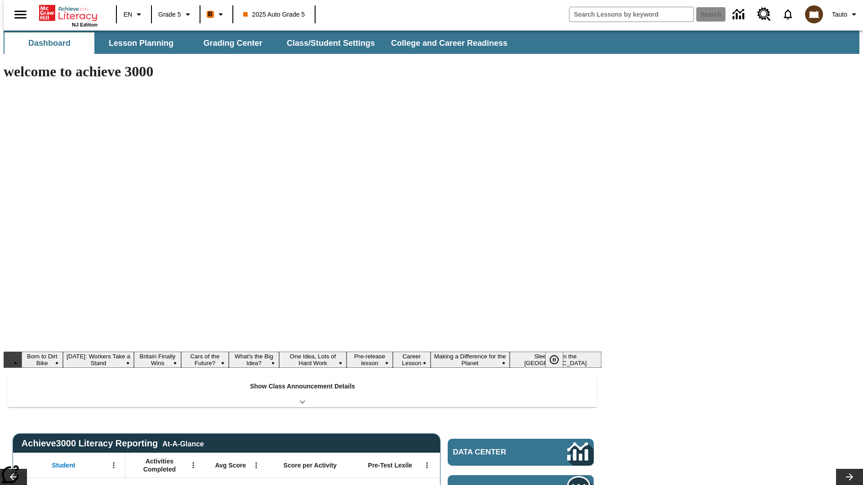  I want to click on button: Select a new avatar, so click(814, 14).